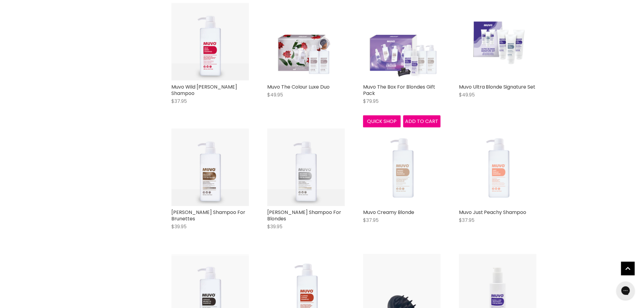 The width and height of the screenshot is (644, 308). I want to click on button: Gorgias live chat, so click(12, 11).